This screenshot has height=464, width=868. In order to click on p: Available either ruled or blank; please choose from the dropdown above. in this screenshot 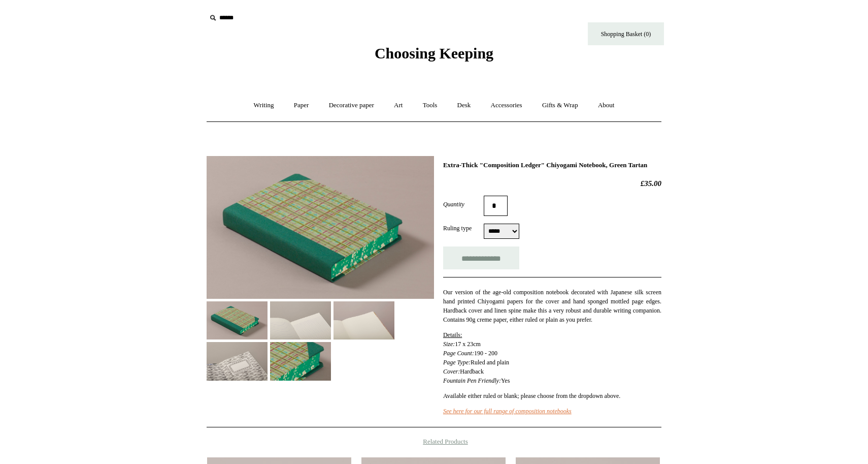, I will do `click(552, 396)`.